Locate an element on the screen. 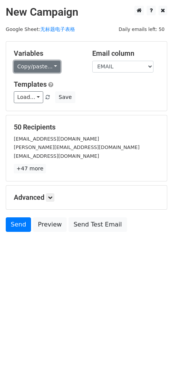 Image resolution: width=173 pixels, height=377 pixels. button: Save is located at coordinates (65, 97).